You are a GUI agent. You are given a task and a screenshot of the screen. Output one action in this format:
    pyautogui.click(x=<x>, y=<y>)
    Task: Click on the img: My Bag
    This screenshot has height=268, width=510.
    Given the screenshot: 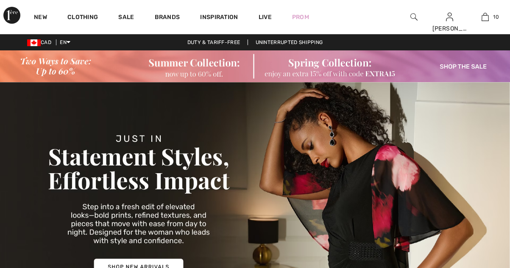 What is the action you would take?
    pyautogui.click(x=485, y=17)
    